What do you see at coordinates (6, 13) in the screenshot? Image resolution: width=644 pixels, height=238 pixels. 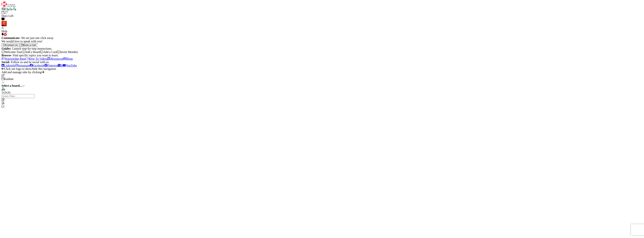 I see `span: 27` at bounding box center [6, 13].